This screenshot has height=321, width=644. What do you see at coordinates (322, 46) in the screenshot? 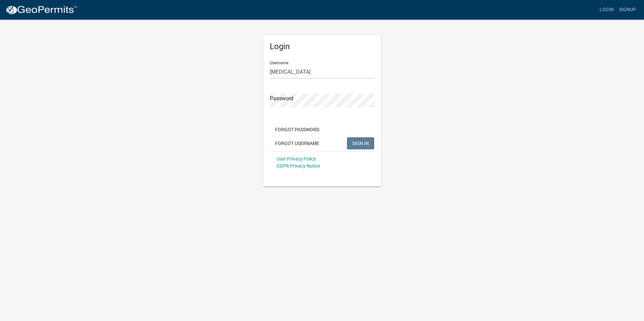
I see `h5: Login` at bounding box center [322, 46].